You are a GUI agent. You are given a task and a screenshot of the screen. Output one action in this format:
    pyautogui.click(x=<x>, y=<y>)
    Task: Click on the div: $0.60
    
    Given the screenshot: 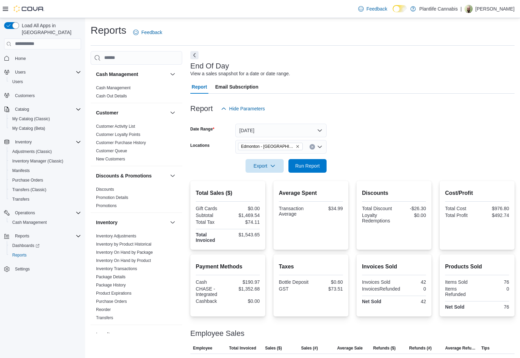 What is the action you would take?
    pyautogui.click(x=327, y=282)
    